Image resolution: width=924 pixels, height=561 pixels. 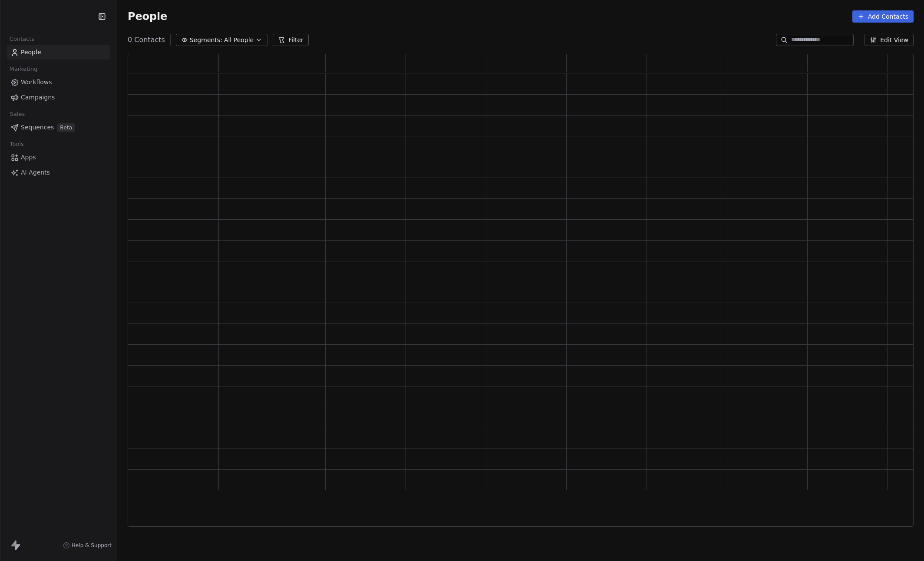 What do you see at coordinates (239, 40) in the screenshot?
I see `span: All People` at bounding box center [239, 40].